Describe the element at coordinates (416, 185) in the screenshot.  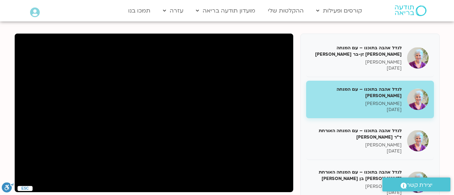
I see `a: יצירת קשר` at that location.